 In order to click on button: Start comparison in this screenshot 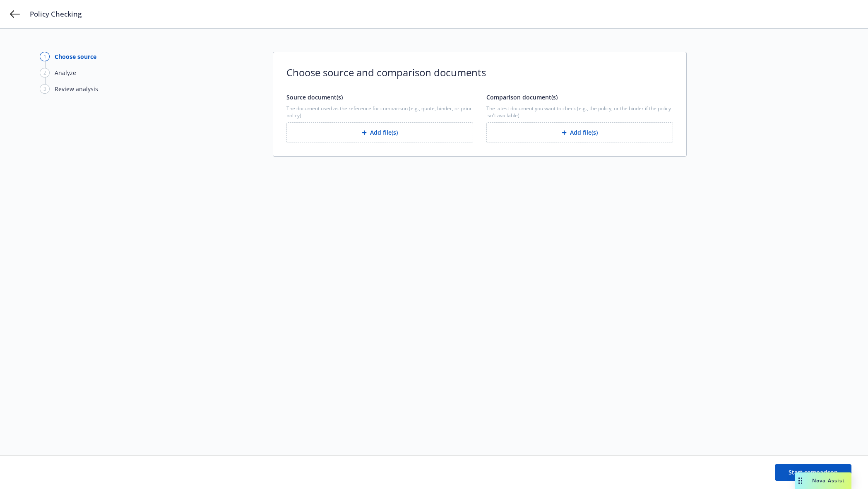, I will do `click(813, 472)`.